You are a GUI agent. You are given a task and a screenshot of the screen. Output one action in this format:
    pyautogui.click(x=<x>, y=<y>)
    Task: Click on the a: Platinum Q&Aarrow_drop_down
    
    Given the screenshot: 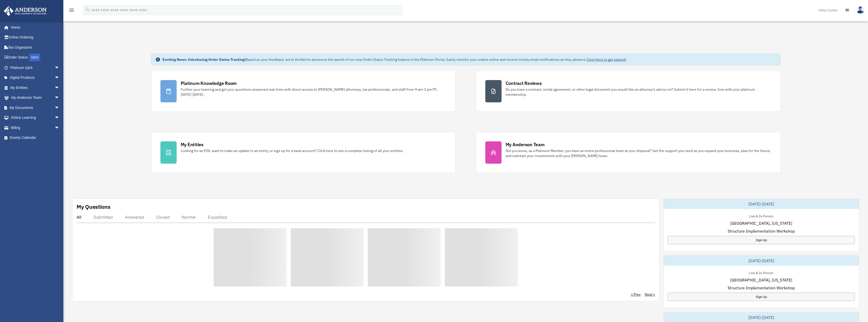 What is the action you would take?
    pyautogui.click(x=35, y=68)
    